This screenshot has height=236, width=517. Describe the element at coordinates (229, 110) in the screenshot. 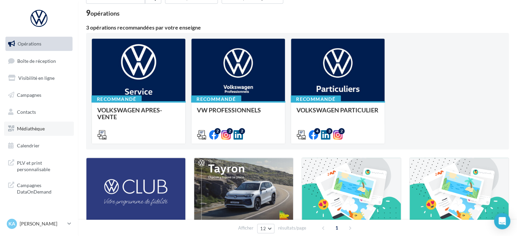

I see `span: VW PROFESSIONNELS` at that location.